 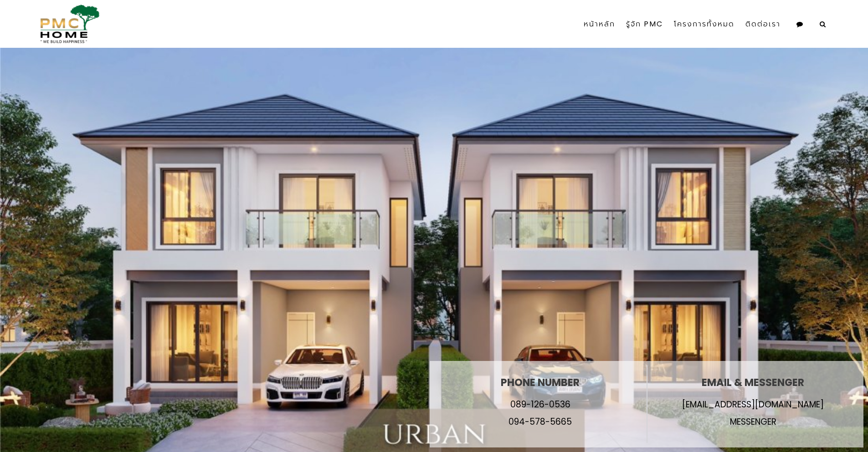 I want to click on a: 094-578-5665, so click(x=540, y=422).